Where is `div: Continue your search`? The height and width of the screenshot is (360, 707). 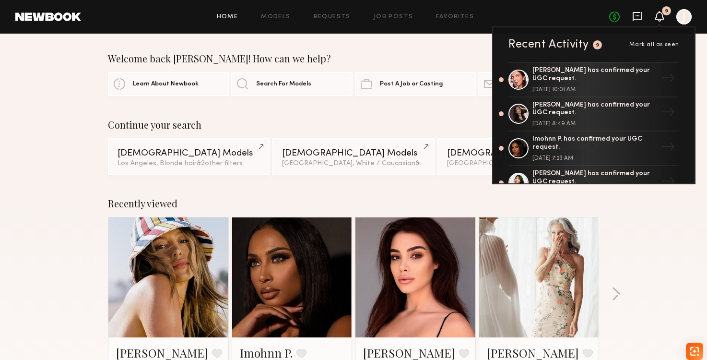
div: Continue your search is located at coordinates (354, 125).